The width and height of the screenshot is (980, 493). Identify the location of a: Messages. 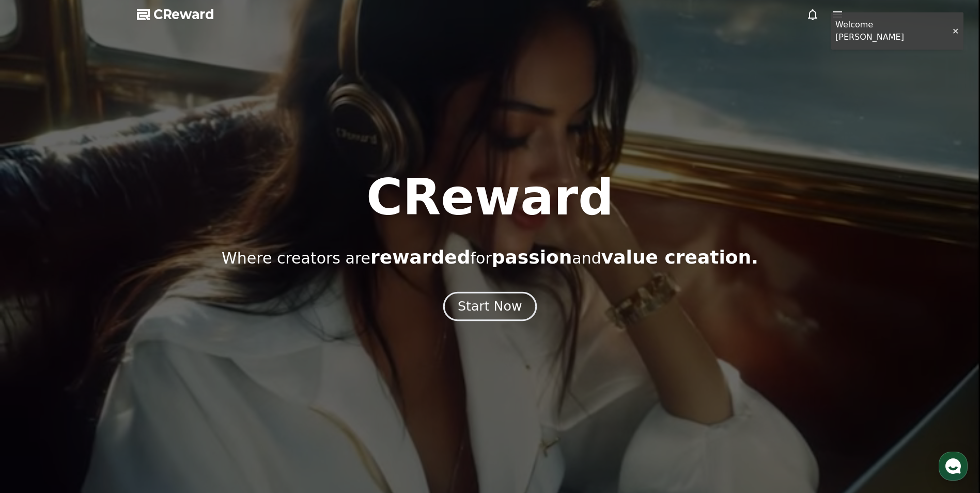
(101, 341).